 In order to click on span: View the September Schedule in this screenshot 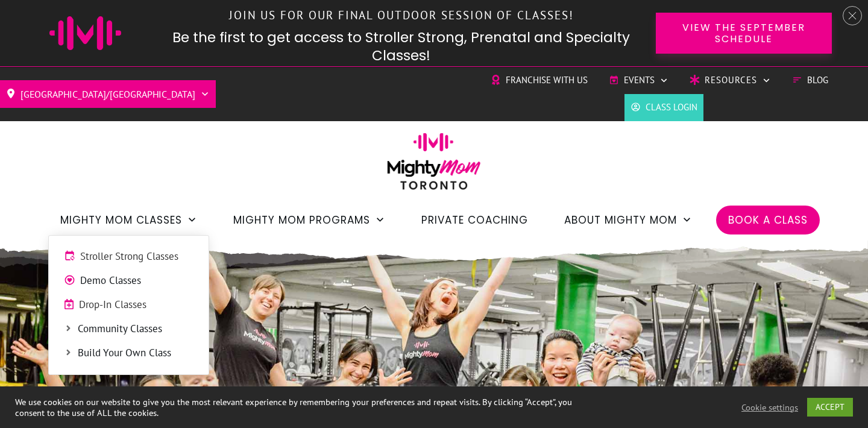, I will do `click(744, 33)`.